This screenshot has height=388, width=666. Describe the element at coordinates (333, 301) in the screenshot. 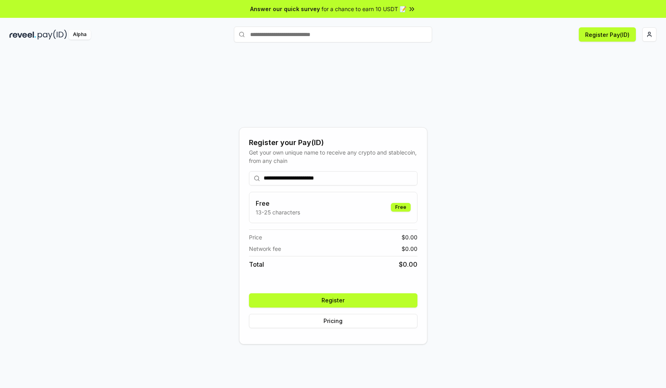

I see `button: Register` at that location.